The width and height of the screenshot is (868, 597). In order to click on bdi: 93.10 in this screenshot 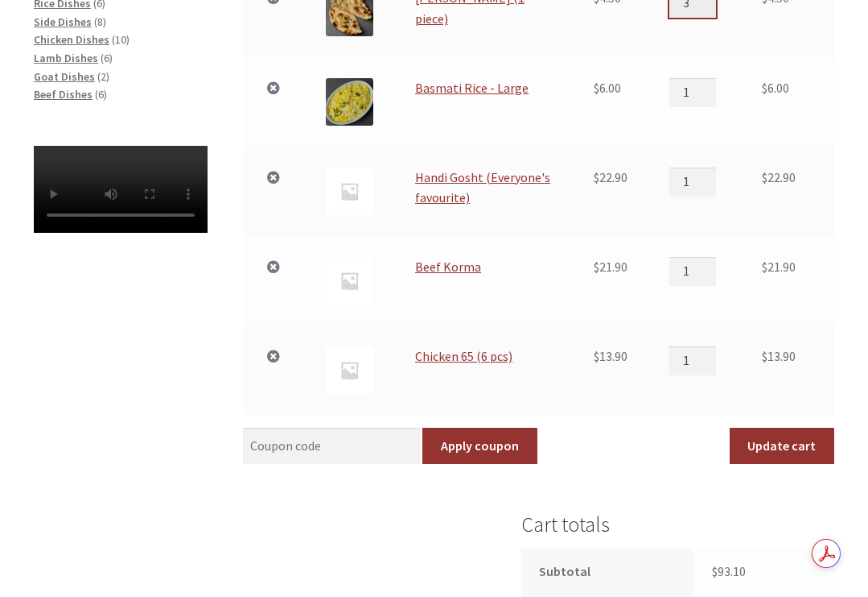, I will do `click(729, 571)`.